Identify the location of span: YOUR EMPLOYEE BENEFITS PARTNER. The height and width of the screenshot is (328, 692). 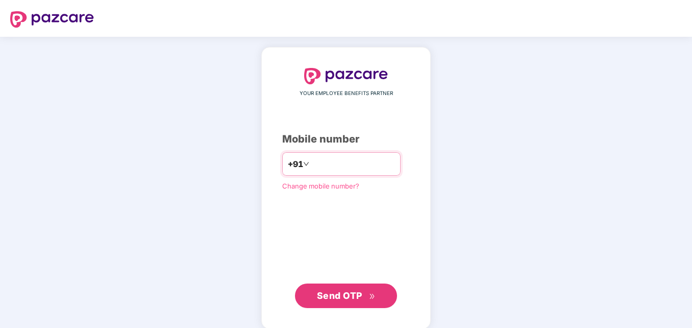
(346, 93).